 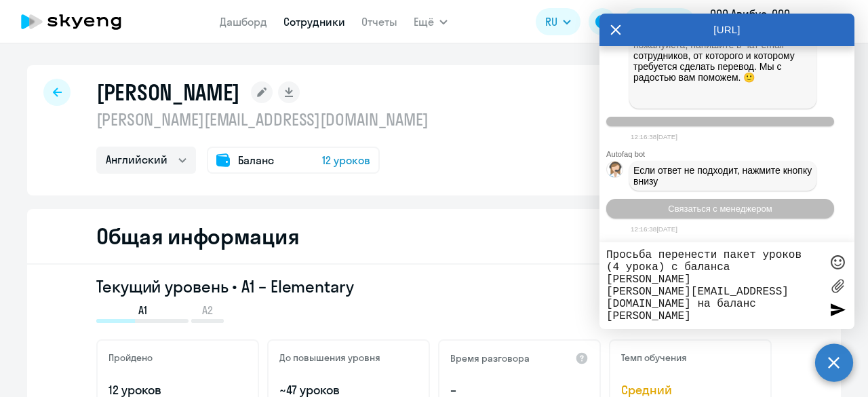 What do you see at coordinates (659, 21) in the screenshot?
I see `button: Балансbalance` at bounding box center [659, 21].